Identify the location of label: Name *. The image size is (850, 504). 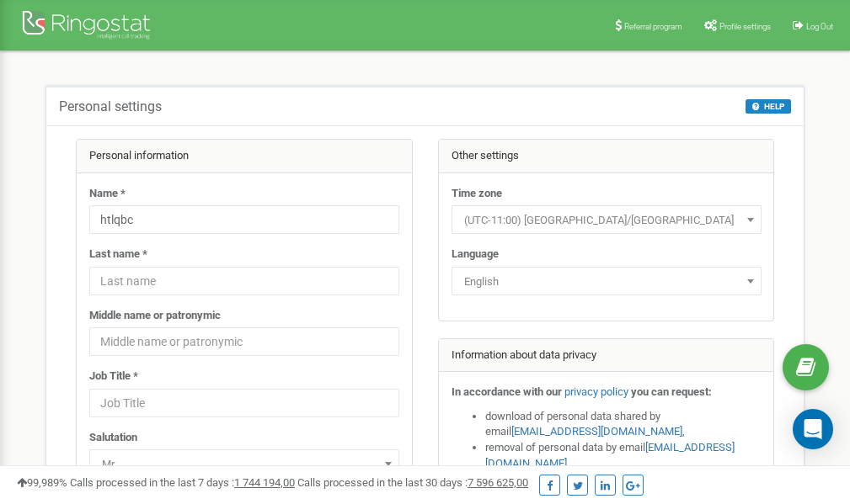
(107, 194).